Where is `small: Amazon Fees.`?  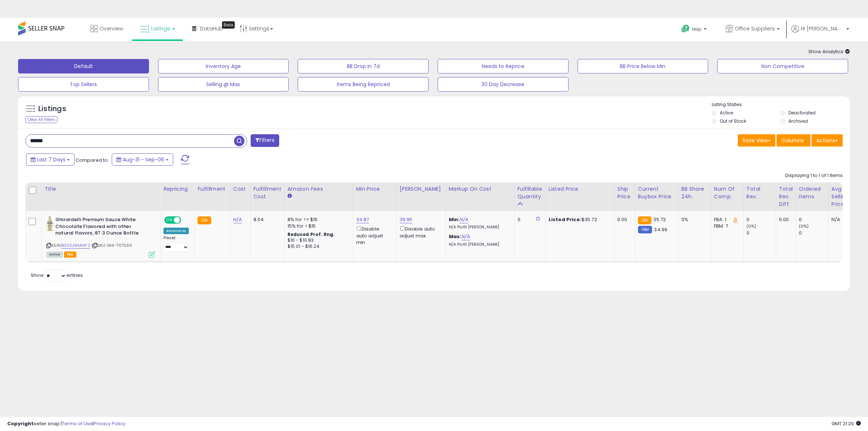 small: Amazon Fees. is located at coordinates (290, 196).